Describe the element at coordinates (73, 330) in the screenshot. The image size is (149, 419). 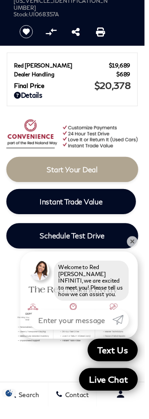
I see `input: Enter your message` at that location.